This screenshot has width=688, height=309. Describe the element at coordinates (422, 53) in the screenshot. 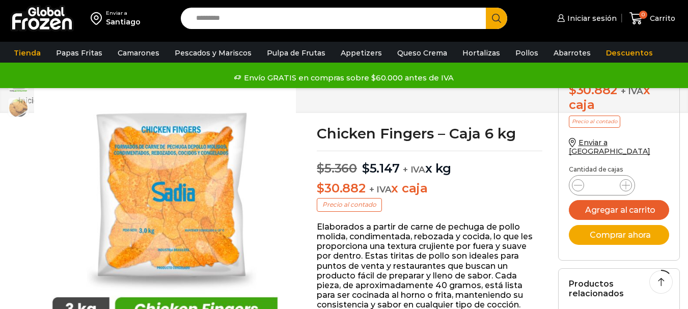

I see `a: Queso Crema` at that location.